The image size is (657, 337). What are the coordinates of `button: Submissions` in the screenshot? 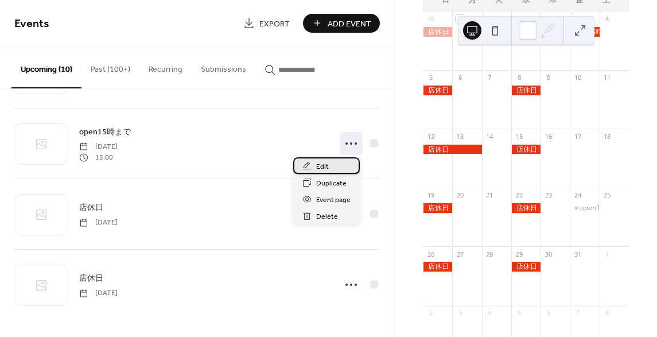 It's located at (223, 67).